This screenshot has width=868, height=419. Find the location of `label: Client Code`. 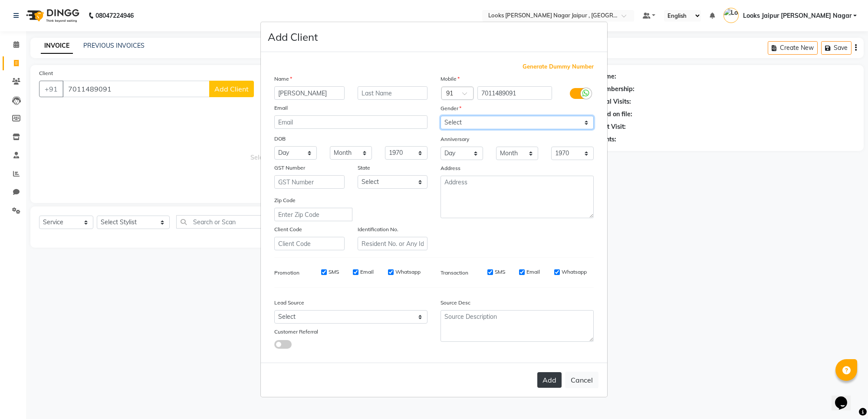

label: Client Code is located at coordinates (288, 229).